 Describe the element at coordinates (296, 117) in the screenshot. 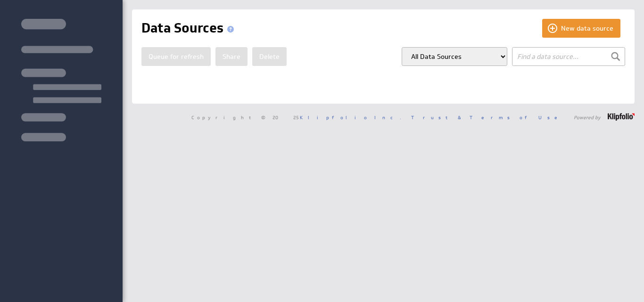

I see `span: Copyright © 2025` at that location.